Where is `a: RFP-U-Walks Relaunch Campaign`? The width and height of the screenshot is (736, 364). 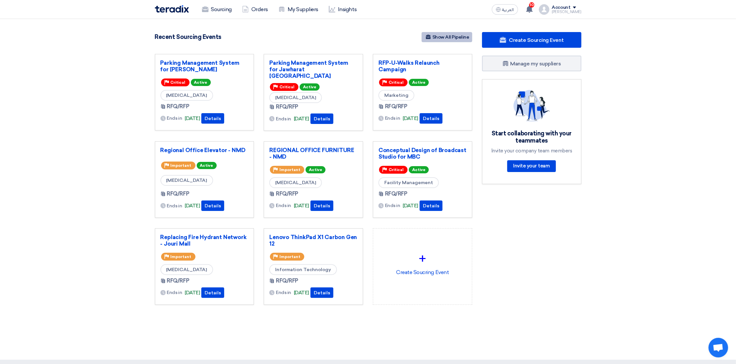 a: RFP-U-Walks Relaunch Campaign is located at coordinates (423, 66).